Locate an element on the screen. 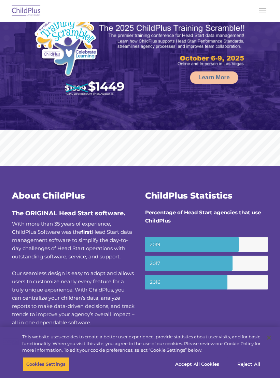  span: ChildPlus Statistics is located at coordinates (189, 195).